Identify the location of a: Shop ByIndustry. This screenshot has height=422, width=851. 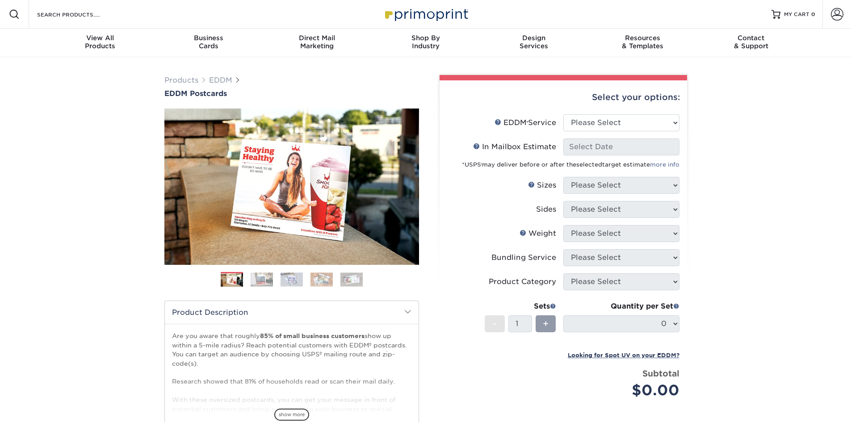
(425, 43).